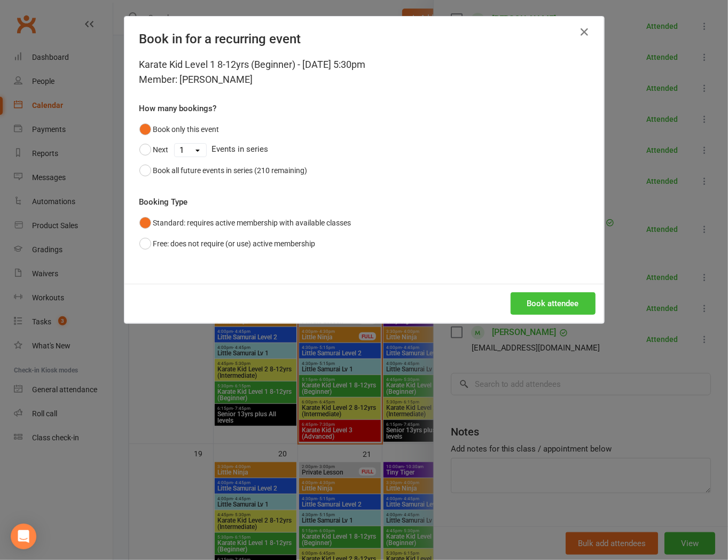 The image size is (728, 560). I want to click on label: Booking Type, so click(164, 202).